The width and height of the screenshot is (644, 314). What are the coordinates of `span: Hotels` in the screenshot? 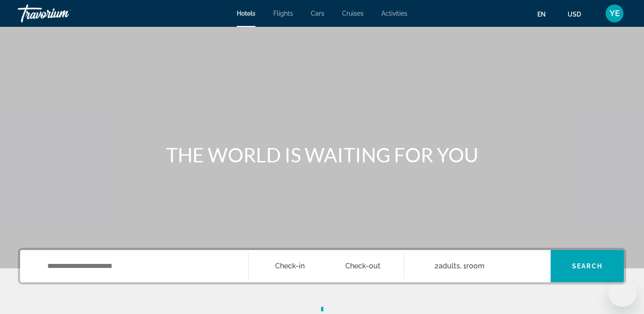 It's located at (246, 14).